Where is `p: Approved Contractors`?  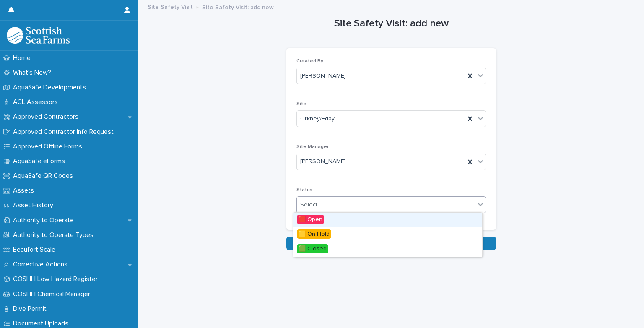 p: Approved Contractors is located at coordinates (47, 117).